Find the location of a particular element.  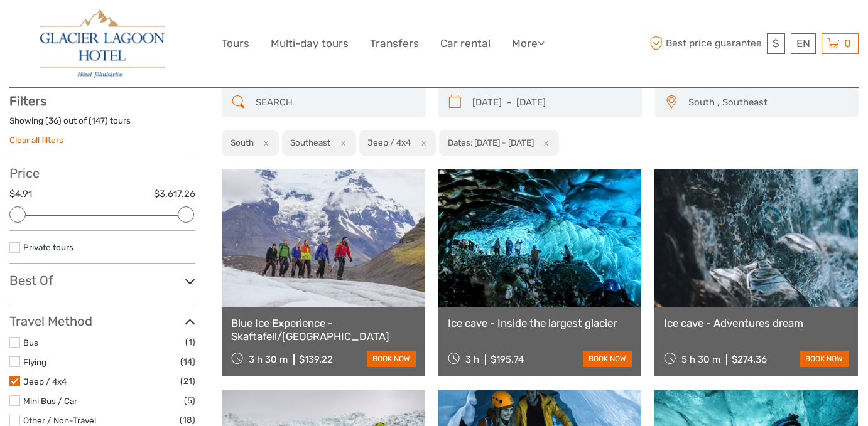

a: Car rental is located at coordinates (465, 43).